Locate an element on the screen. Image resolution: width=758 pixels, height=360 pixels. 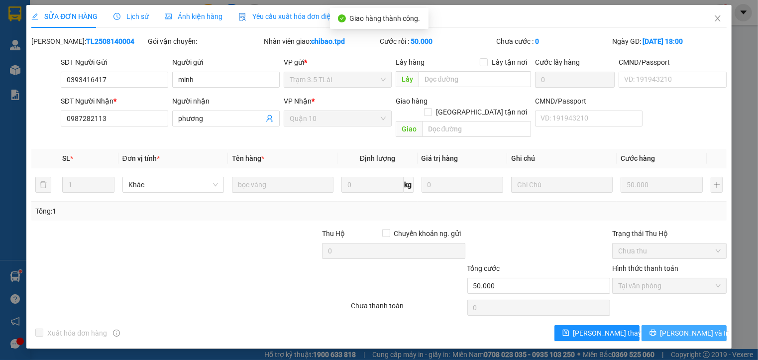
span: edit is located at coordinates (35, 16).